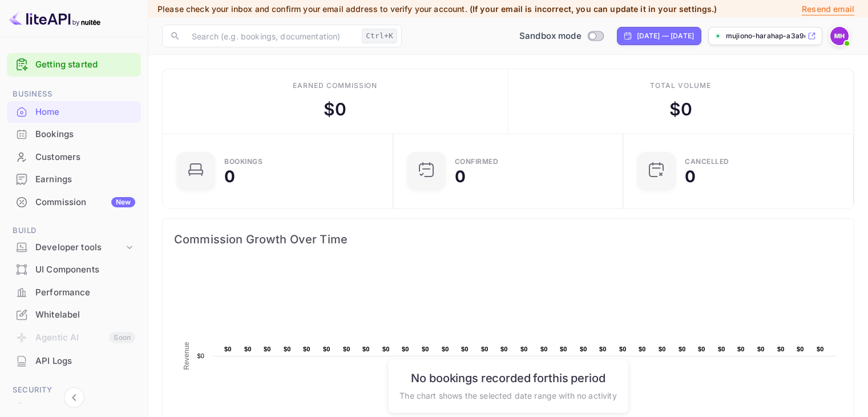 Image resolution: width=868 pixels, height=417 pixels. Describe the element at coordinates (508, 395) in the screenshot. I see `p: The chart shows the selected date range with no activity` at that location.